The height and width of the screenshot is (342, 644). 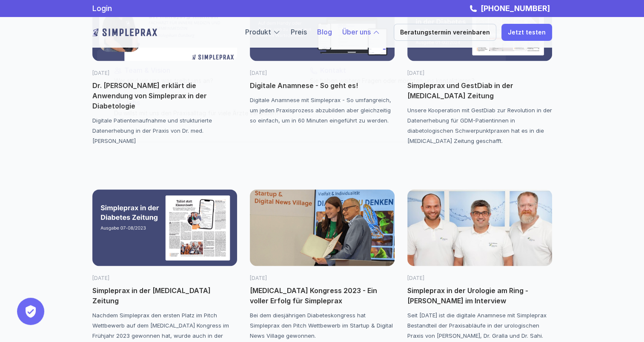 I want to click on a: Über uns, so click(x=356, y=32).